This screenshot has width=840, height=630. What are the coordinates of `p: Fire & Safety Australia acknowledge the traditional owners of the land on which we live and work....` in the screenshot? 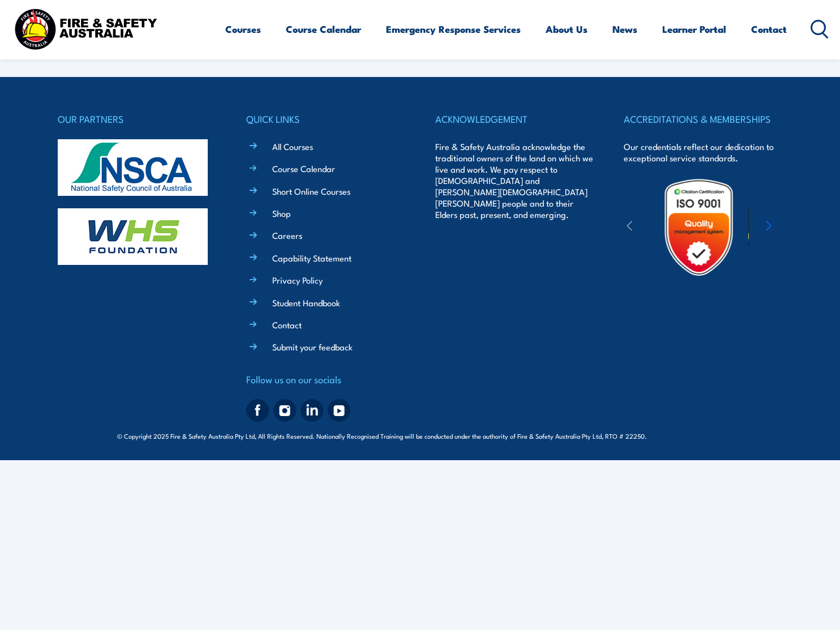 It's located at (515, 181).